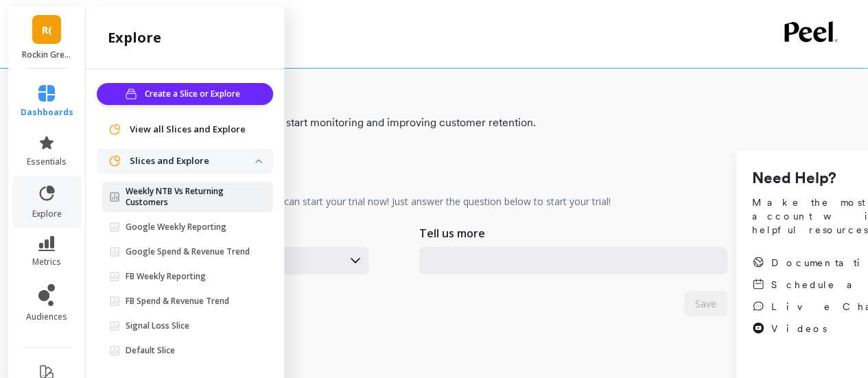  What do you see at coordinates (46, 161) in the screenshot?
I see `span: essentials` at bounding box center [46, 161].